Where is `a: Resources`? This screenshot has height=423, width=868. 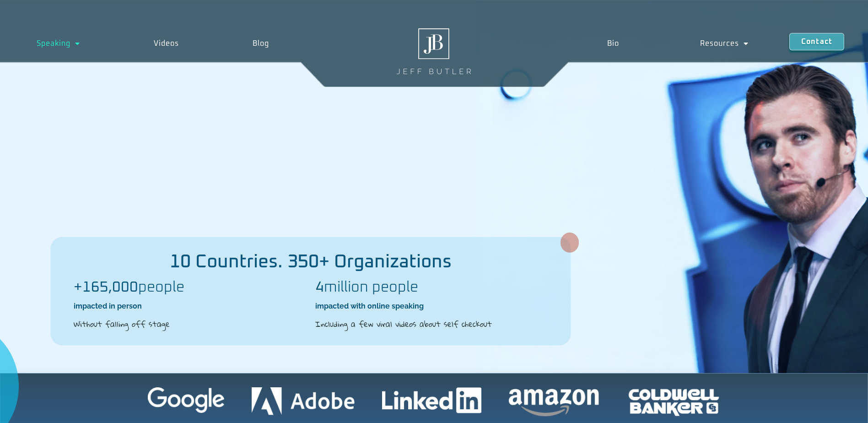
a: Resources is located at coordinates (724, 44).